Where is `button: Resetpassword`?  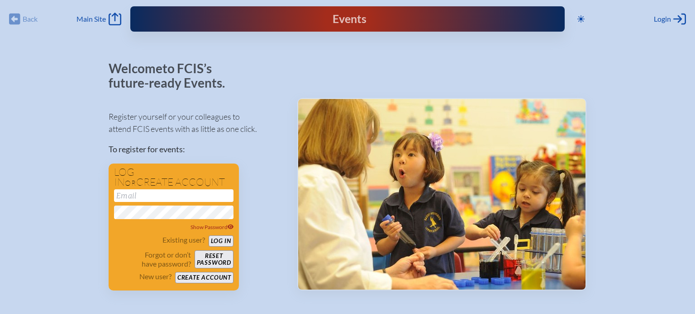 button: Resetpassword is located at coordinates (214, 260).